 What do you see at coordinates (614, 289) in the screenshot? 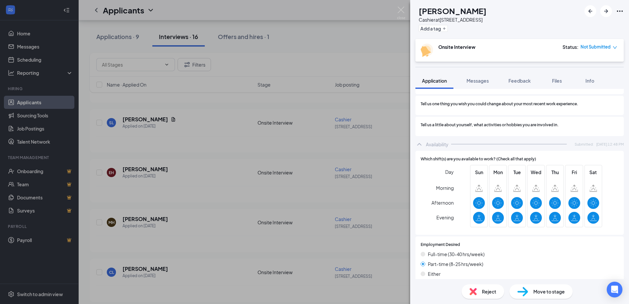
I see `div: Open Intercom Messenger` at bounding box center [614, 289].